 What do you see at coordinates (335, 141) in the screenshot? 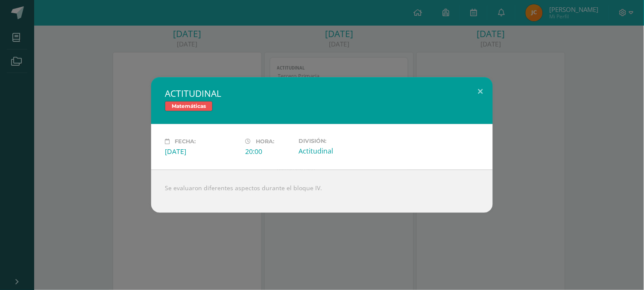
I see `label: División:` at bounding box center [335, 141].